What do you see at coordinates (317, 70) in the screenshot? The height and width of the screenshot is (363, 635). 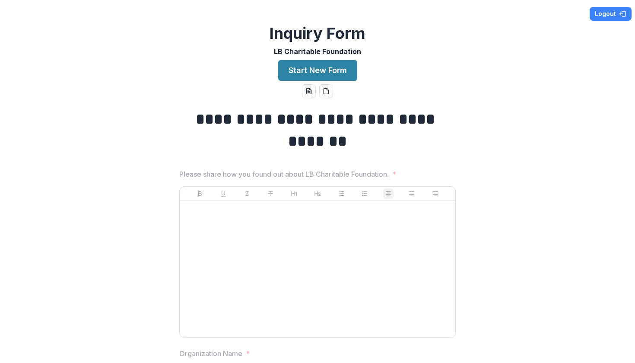 I see `button: Start New Form` at bounding box center [317, 70].